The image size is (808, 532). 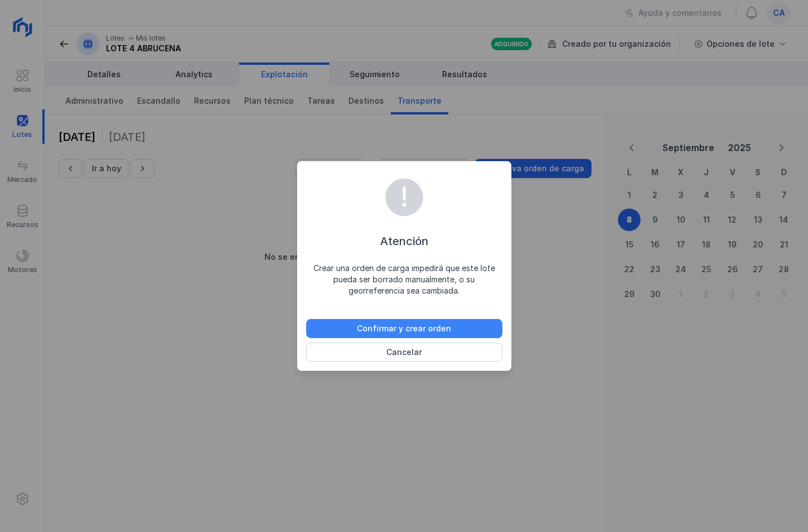 I want to click on div: Cancelar, so click(x=404, y=352).